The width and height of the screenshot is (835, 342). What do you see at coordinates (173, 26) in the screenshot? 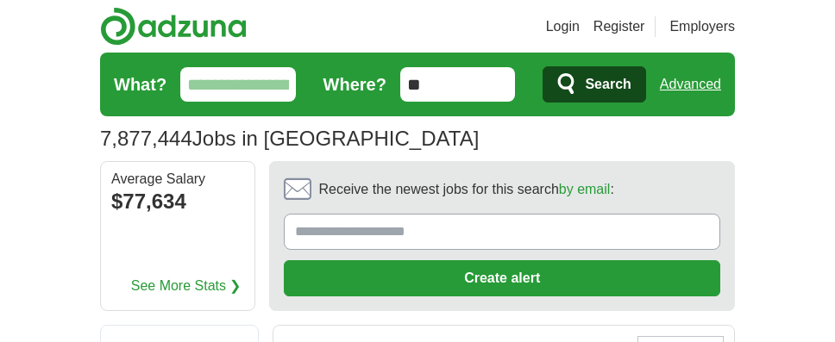
I see `img: Adzuna logo` at bounding box center [173, 26].